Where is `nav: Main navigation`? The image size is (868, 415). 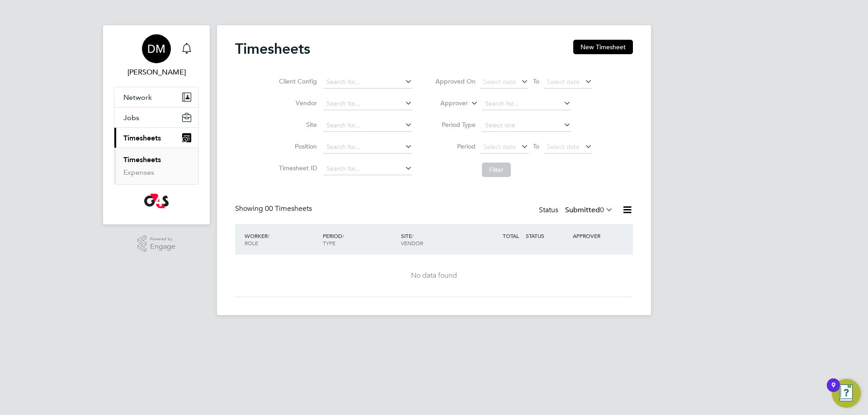
nav: Main navigation is located at coordinates (157, 124).